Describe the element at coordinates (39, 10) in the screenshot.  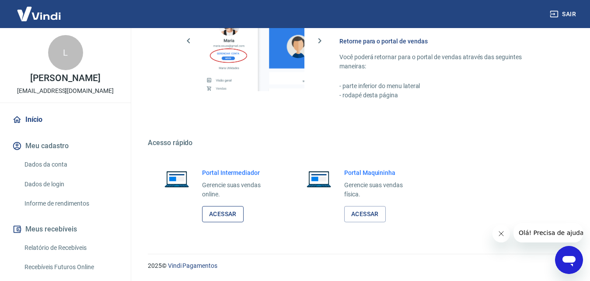
I see `span: Olá! Precisa de ajuda?` at that location.